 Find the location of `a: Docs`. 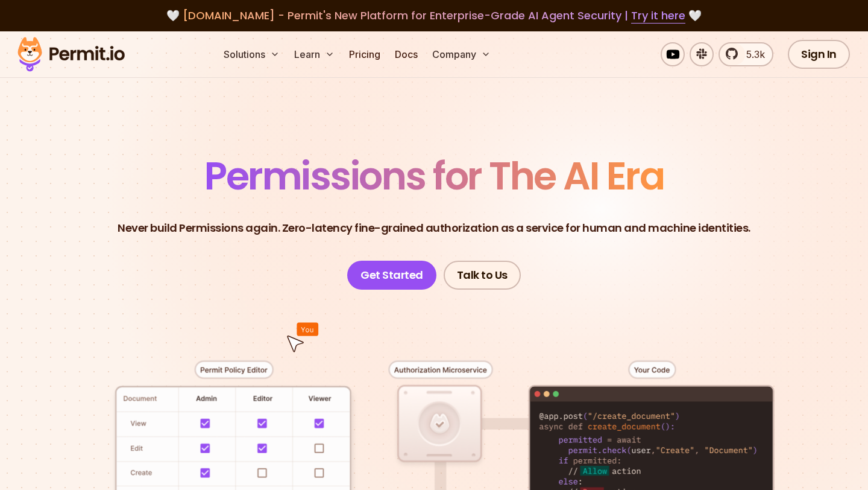

a: Docs is located at coordinates (406, 54).